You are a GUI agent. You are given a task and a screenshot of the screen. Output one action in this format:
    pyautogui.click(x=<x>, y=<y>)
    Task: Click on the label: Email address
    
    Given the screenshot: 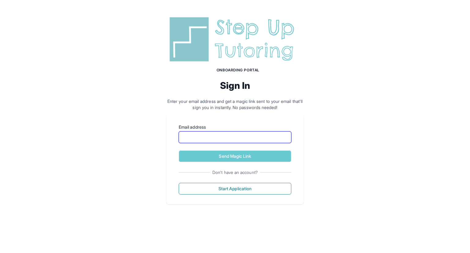 What is the action you would take?
    pyautogui.click(x=235, y=127)
    